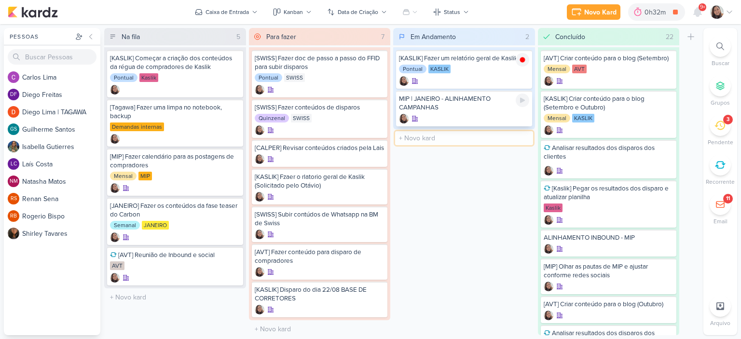 The height and width of the screenshot is (339, 741). Describe the element at coordinates (61, 216) in the screenshot. I see `div: R o g e r i o B i s p o` at that location.